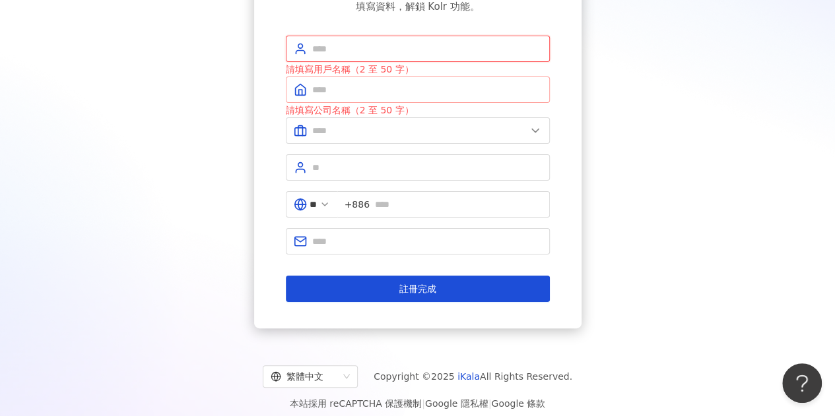 The image size is (835, 416). What do you see at coordinates (418, 69) in the screenshot?
I see `div: 請填寫用戶名稱（2 至 50 字）` at bounding box center [418, 69].